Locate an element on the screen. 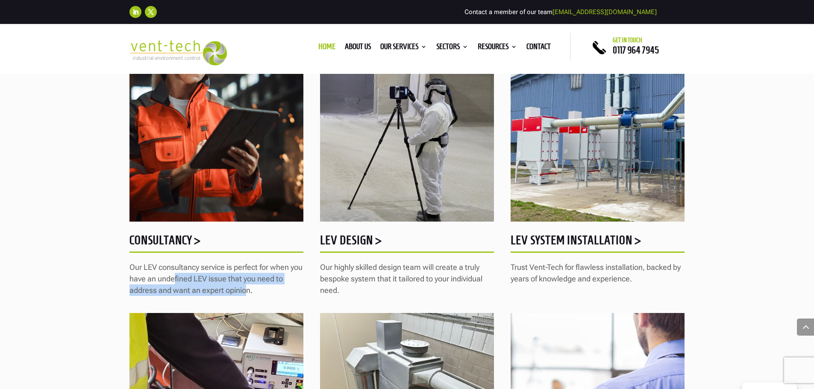  a: Follow on X is located at coordinates (151, 12).